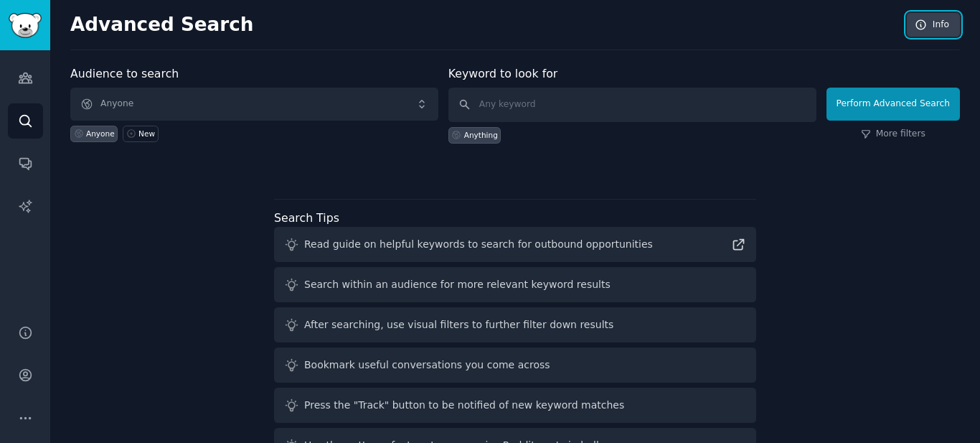  I want to click on h2: Advanced Search, so click(485, 25).